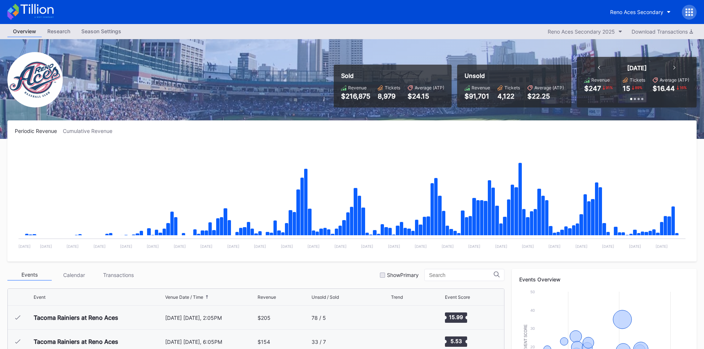 The height and width of the screenshot is (349, 704). I want to click on text: 20, so click(533, 347).